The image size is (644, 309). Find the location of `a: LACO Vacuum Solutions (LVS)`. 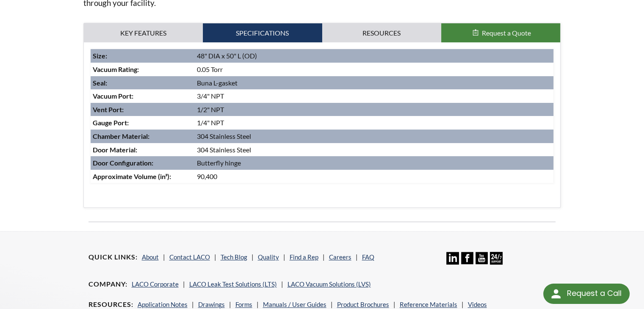

a: LACO Vacuum Solutions (LVS) is located at coordinates (329, 284).